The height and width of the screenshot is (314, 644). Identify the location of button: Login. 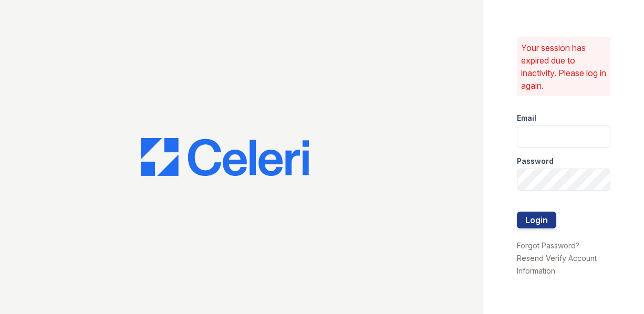
(537, 220).